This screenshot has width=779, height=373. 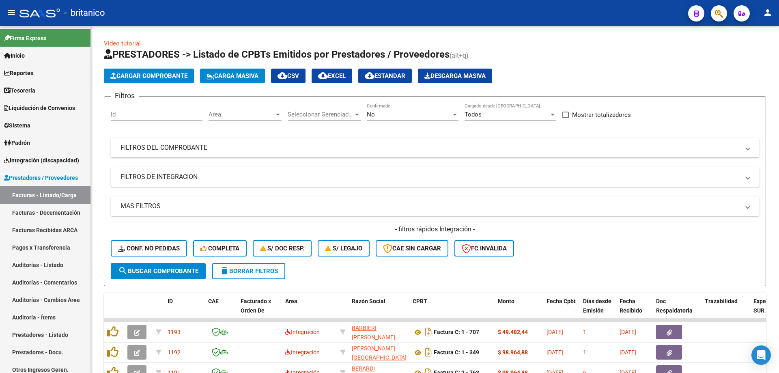 What do you see at coordinates (561, 301) in the screenshot?
I see `span: Fecha Cpbt` at bounding box center [561, 301].